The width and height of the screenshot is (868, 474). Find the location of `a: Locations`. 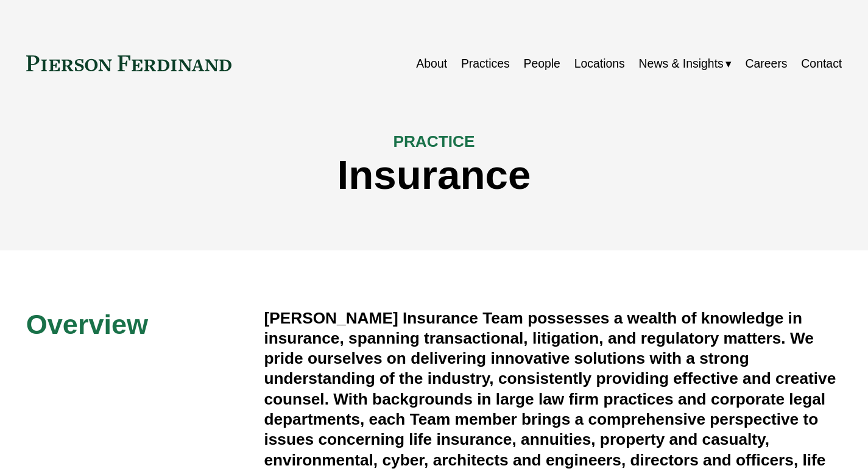

a: Locations is located at coordinates (600, 64).